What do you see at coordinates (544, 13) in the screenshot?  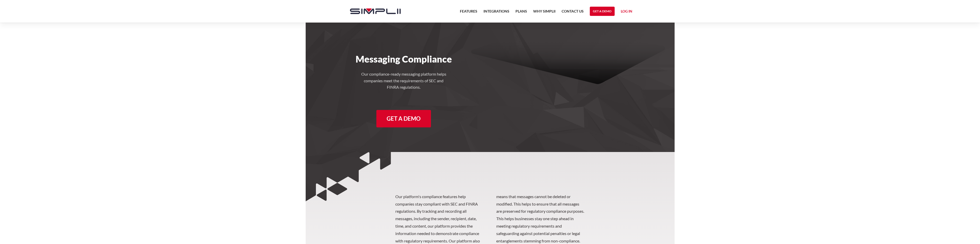 I see `a: Why Simplii` at bounding box center [544, 13].